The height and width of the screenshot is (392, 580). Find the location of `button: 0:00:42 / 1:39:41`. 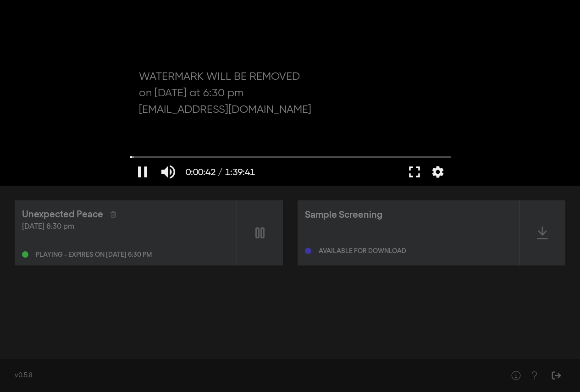

button: 0:00:42 / 1:39:41 is located at coordinates (220, 172).